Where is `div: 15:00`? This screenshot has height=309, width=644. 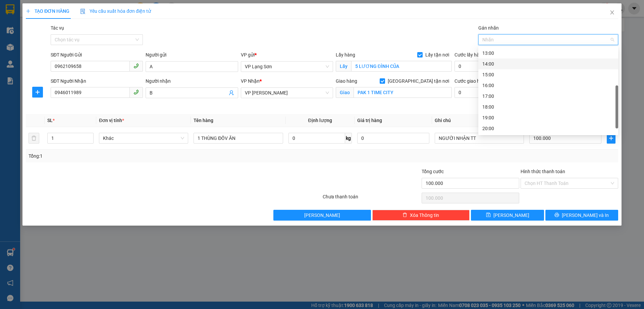
div: 15:00 is located at coordinates (548, 74).